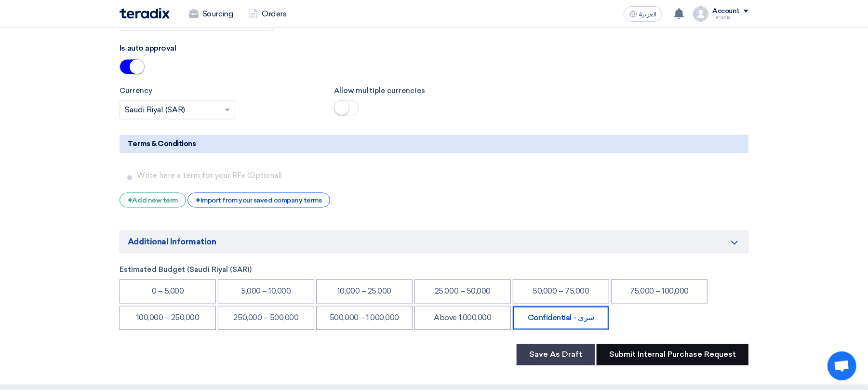 The image size is (868, 390). I want to click on a: Open chat, so click(842, 366).